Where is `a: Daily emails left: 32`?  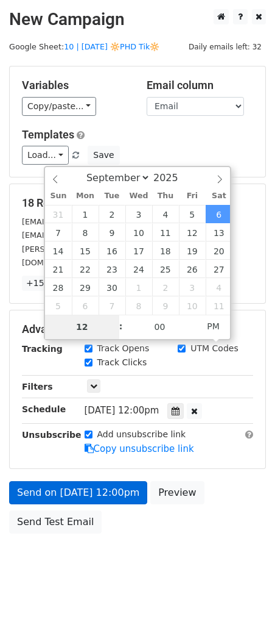 a: Daily emails left: 32 is located at coordinates (226, 47).